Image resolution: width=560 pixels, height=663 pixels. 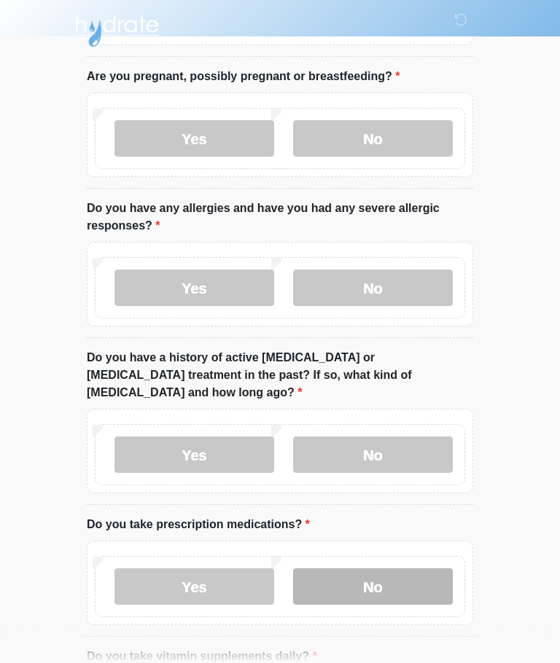 I want to click on img: Hydrate IV Bar - Arcadia Logo, so click(x=117, y=29).